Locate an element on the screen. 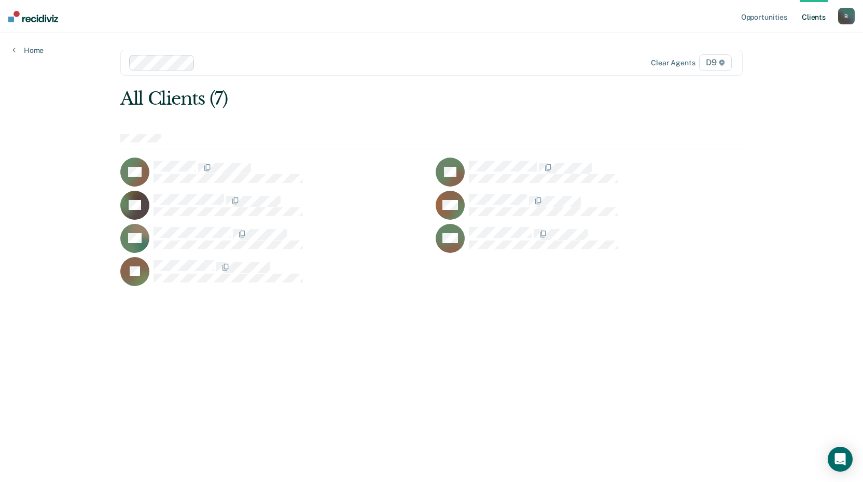 Image resolution: width=863 pixels, height=482 pixels. span: D9 is located at coordinates (715, 63).